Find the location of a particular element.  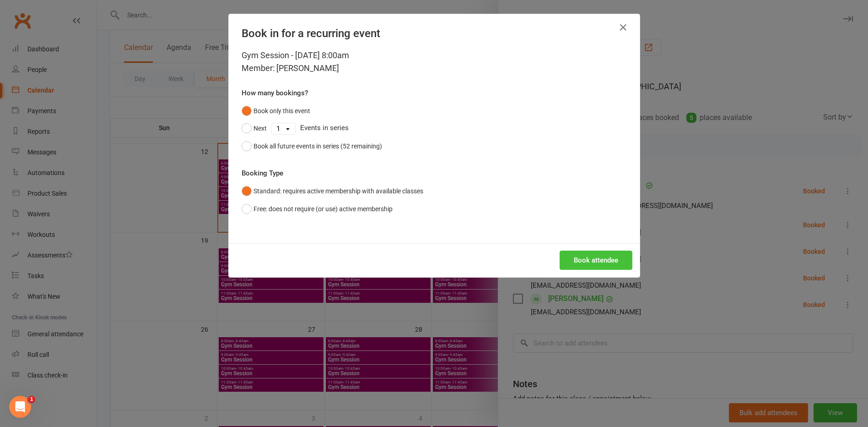

div: Book all future events in series (52 remaining) is located at coordinates (318, 146).